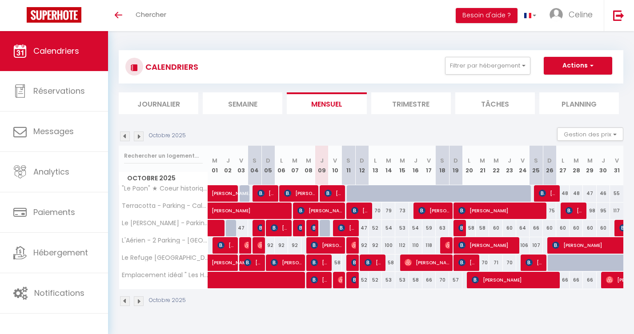 The width and height of the screenshot is (634, 334). Describe the element at coordinates (59, 91) in the screenshot. I see `span: Réservations` at that location.